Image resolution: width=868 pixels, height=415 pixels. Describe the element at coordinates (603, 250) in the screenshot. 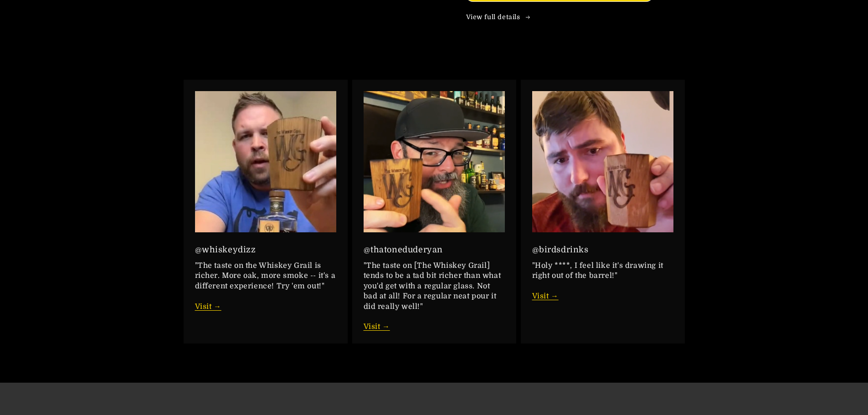

I see `h3: @birdsdrinks` at that location.